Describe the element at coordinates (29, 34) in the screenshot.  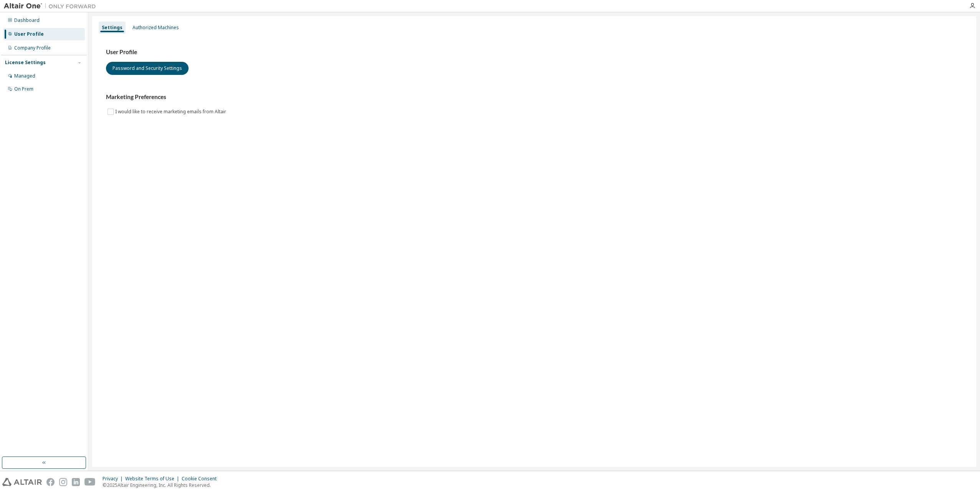
I see `div: User Profile` at that location.